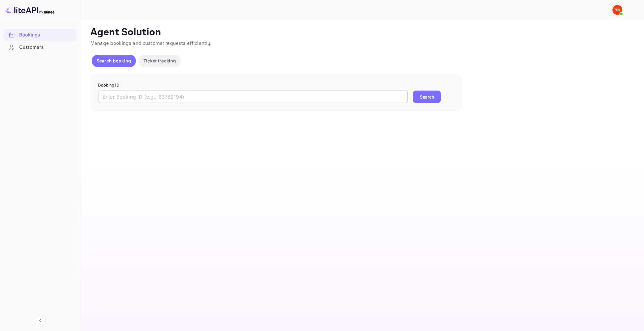 This screenshot has height=331, width=644. Describe the element at coordinates (151, 43) in the screenshot. I see `span: Manage bookings and customer requests efficiently.` at that location.